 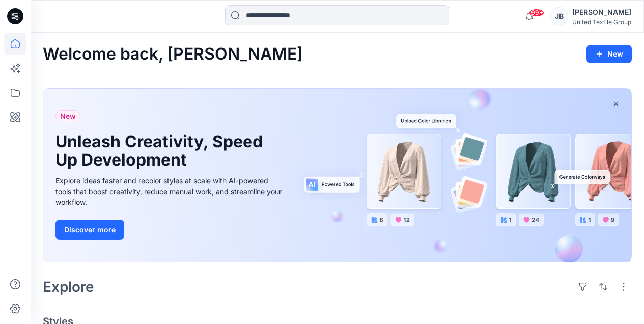 I want to click on div: United Textile Group, so click(x=601, y=22).